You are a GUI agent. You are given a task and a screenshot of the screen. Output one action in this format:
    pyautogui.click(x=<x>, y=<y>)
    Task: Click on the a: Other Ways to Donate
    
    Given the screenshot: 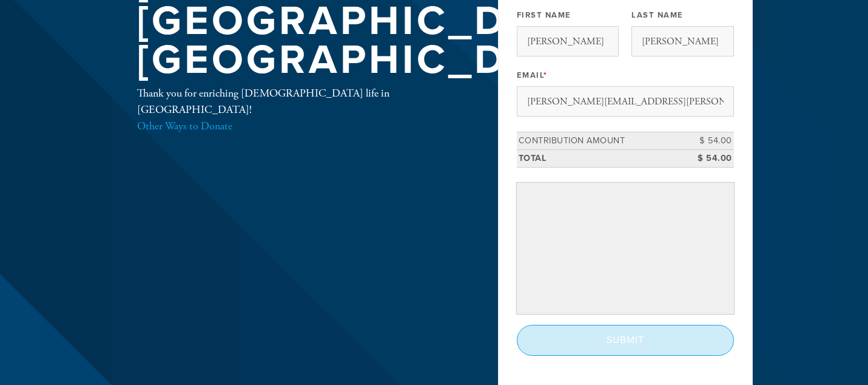 What is the action you would take?
    pyautogui.click(x=184, y=125)
    